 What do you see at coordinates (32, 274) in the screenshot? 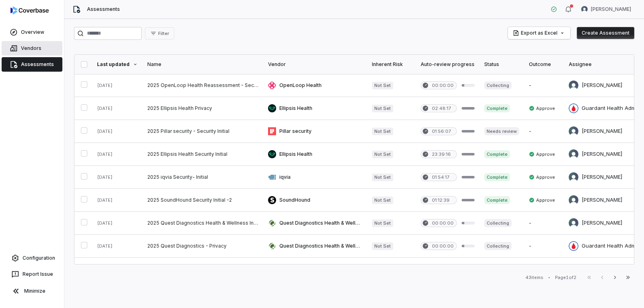
I see `button: Report Issue` at bounding box center [32, 274].